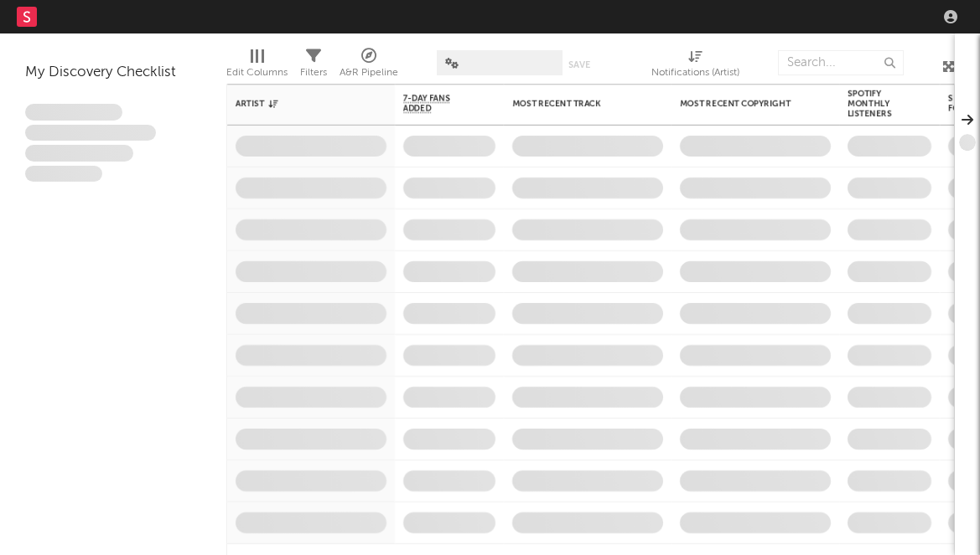  What do you see at coordinates (91, 133) in the screenshot?
I see `span: Integer aliquet in purus et` at bounding box center [91, 133].